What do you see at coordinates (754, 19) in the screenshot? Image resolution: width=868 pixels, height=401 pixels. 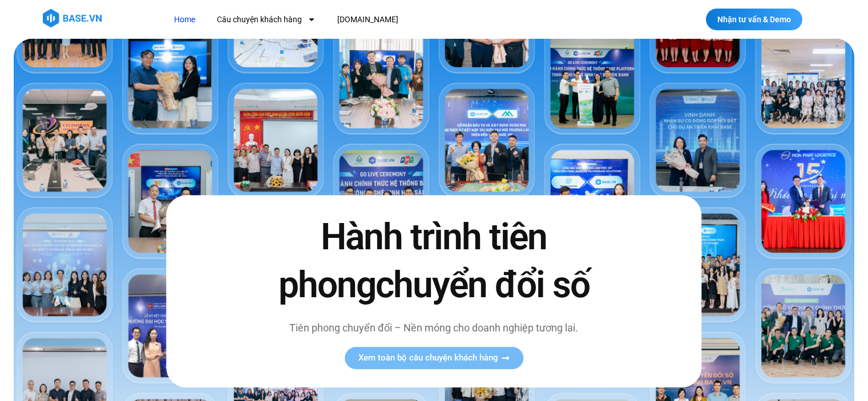 I see `a: Nhận tư vấn & Demo` at bounding box center [754, 19].